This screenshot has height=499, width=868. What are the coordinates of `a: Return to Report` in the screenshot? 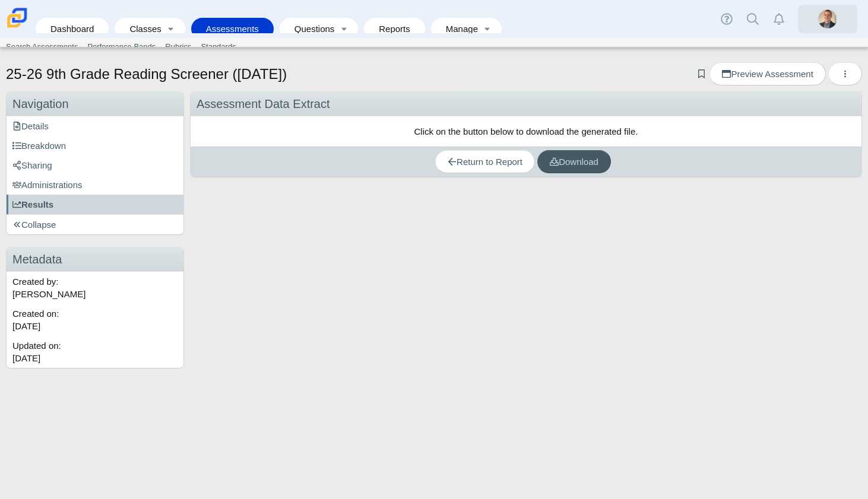 It's located at (485, 161).